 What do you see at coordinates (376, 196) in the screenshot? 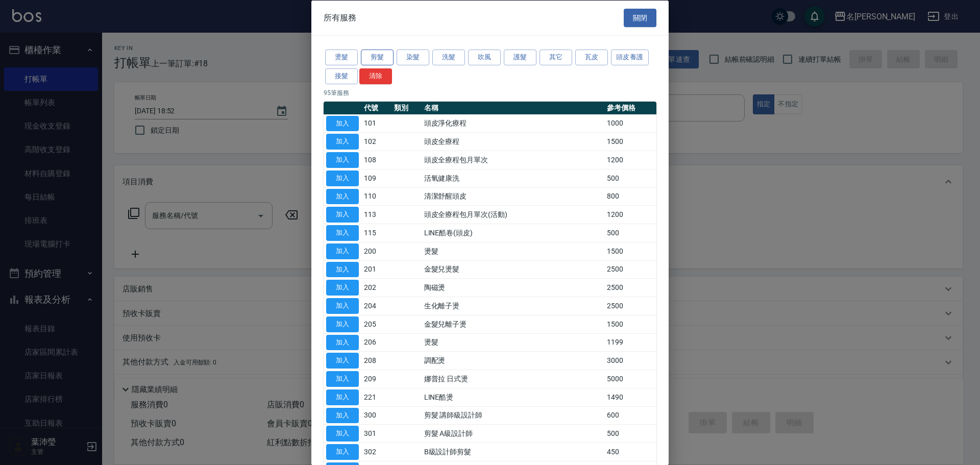
I see `td: 110` at bounding box center [376, 196].